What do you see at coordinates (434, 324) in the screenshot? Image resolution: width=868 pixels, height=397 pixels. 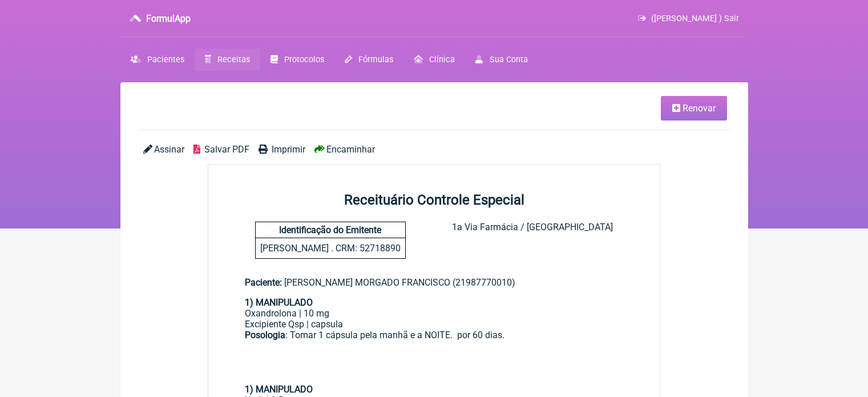 I see `div: Excipiente Qsp | capsula` at bounding box center [434, 324].